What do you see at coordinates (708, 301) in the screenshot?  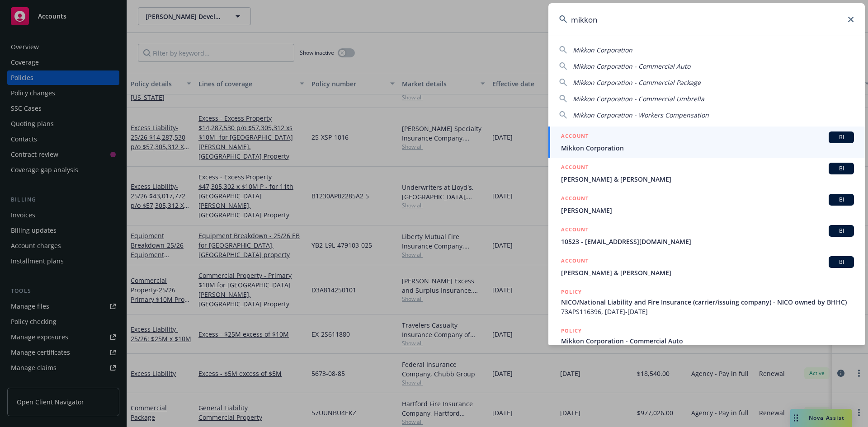 I see `span: NICO/National Liability and Fire Insurance (carrier/issuing company) - NICO owned by BHHC)` at bounding box center [708, 301].